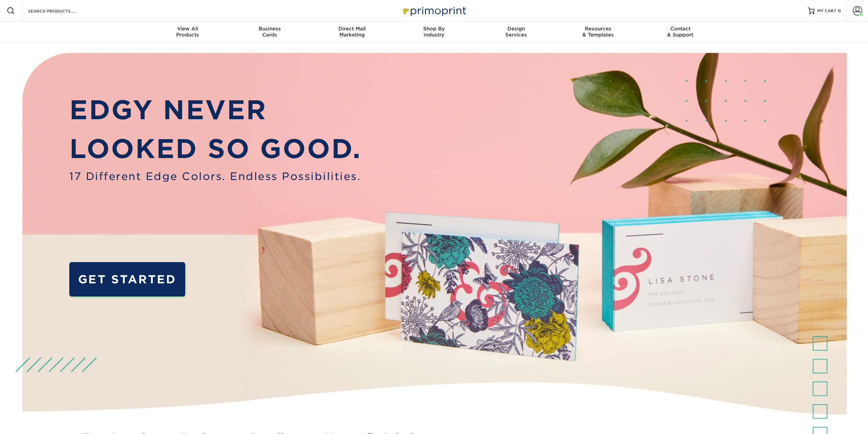  I want to click on span: Resources, so click(598, 28).